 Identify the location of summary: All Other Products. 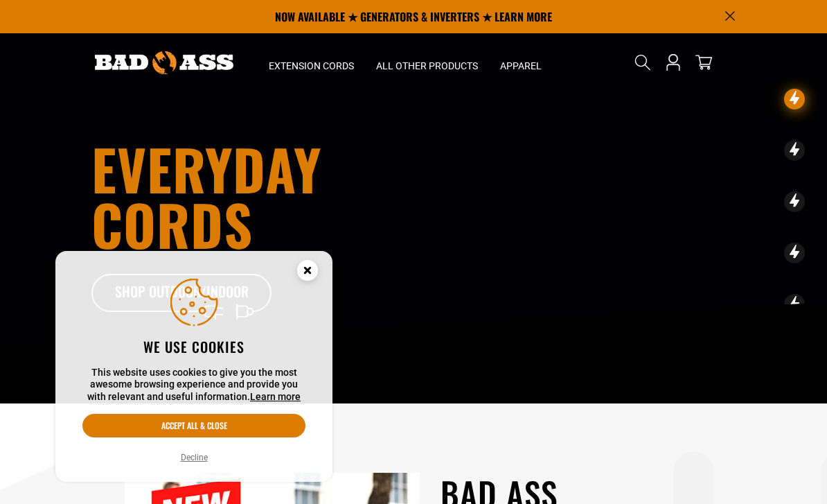
(427, 62).